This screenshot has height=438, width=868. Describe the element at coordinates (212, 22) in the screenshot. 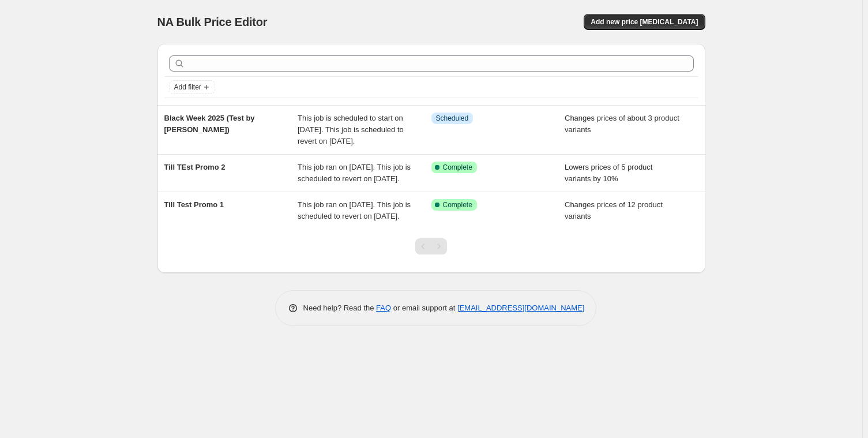

I see `span: NA Bulk Price Editor` at that location.